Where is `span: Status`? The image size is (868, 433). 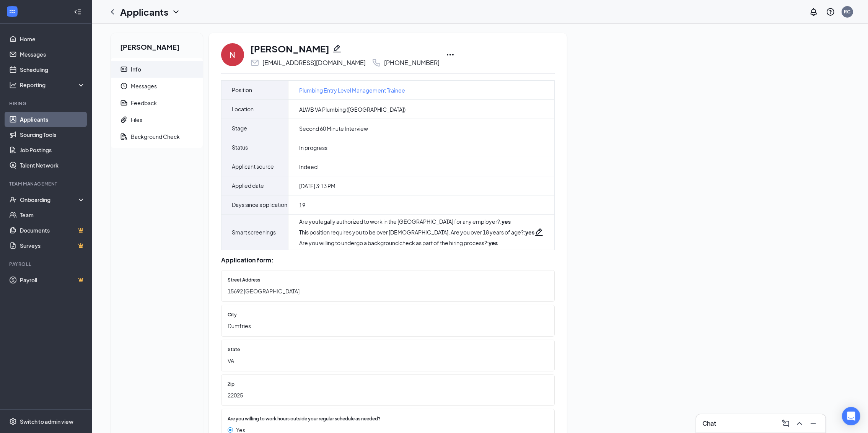 span: Status is located at coordinates (240, 147).